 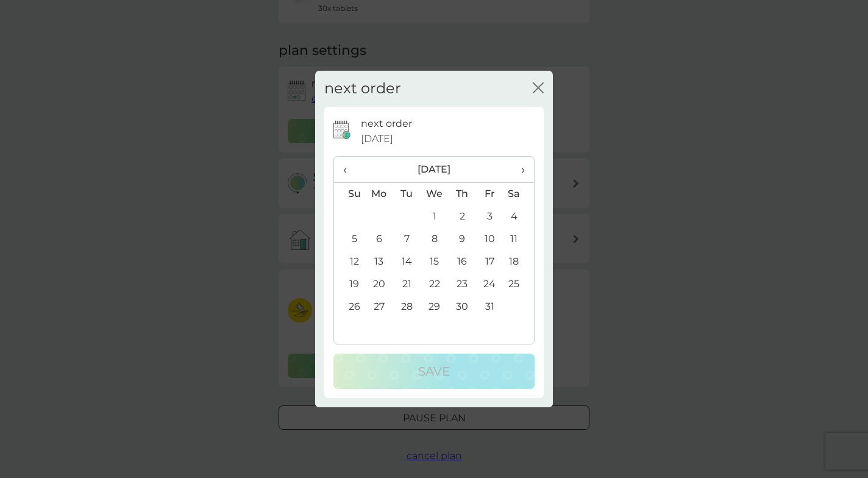 What do you see at coordinates (349, 284) in the screenshot?
I see `td: 19` at bounding box center [349, 284].